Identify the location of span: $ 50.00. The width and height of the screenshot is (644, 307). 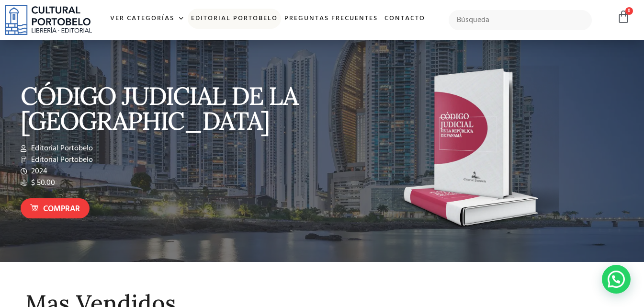
(42, 183).